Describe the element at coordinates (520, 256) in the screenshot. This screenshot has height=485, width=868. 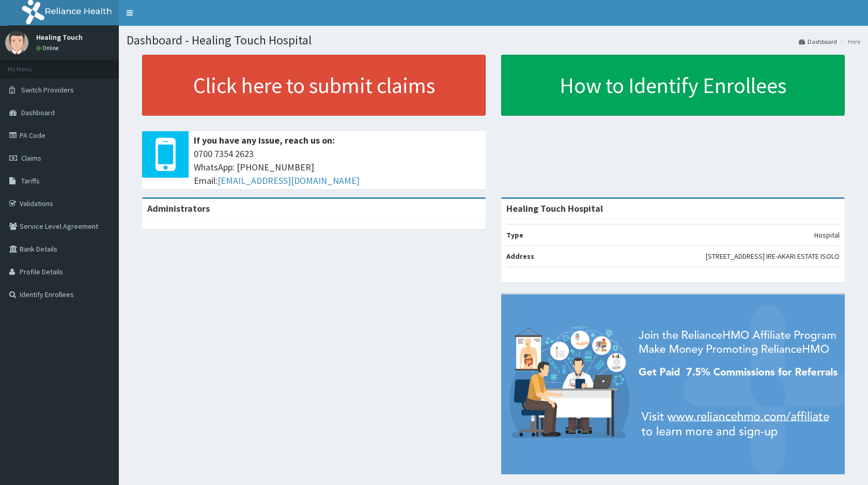
I see `b: Address` at that location.